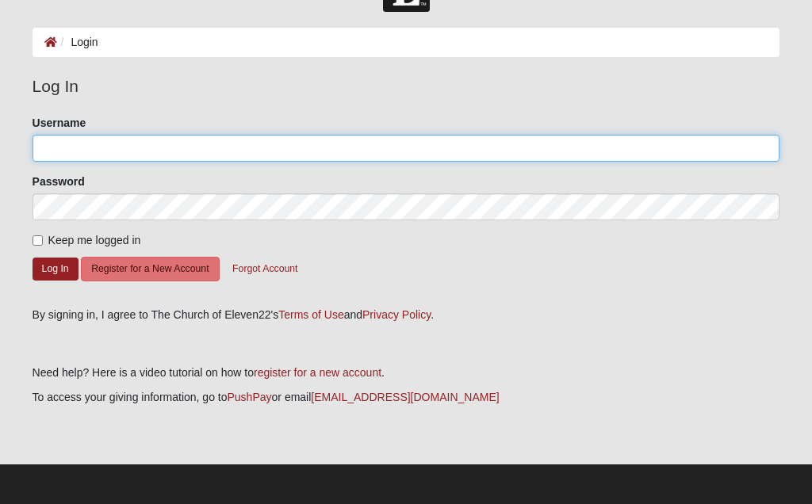  What do you see at coordinates (37, 240) in the screenshot?
I see `input: Keep me logged in` at bounding box center [37, 240].